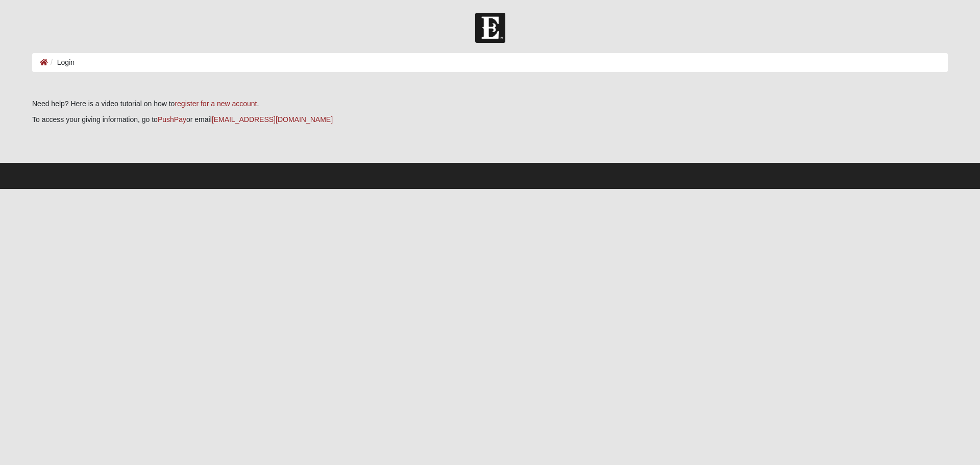  I want to click on li: Login, so click(61, 62).